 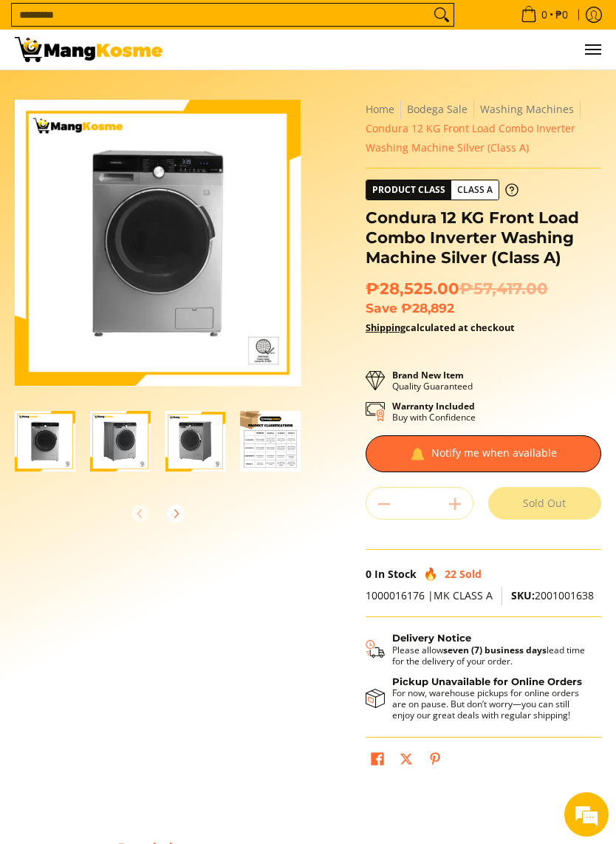 What do you see at coordinates (120, 441) in the screenshot?
I see `img: Condura 12 KG Front Load Combo Inverter Washing Machine Silver (Class A)-2` at bounding box center [120, 441].